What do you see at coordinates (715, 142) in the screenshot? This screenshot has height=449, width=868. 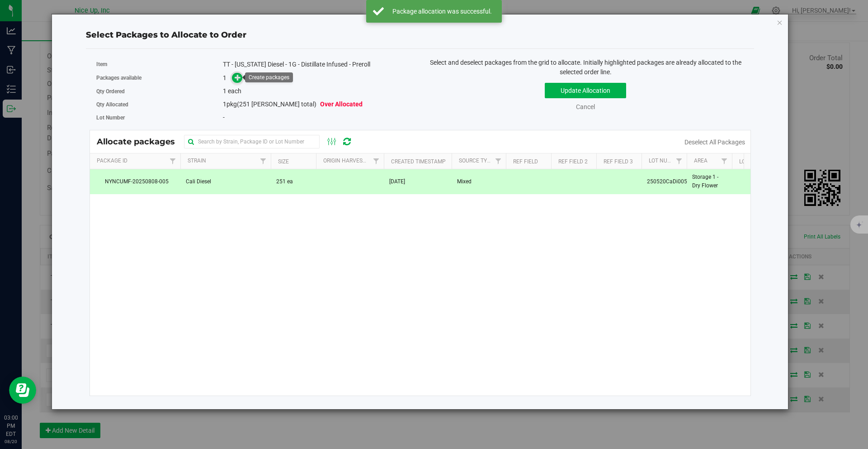 I see `a: Deselect All Packages` at bounding box center [715, 142].